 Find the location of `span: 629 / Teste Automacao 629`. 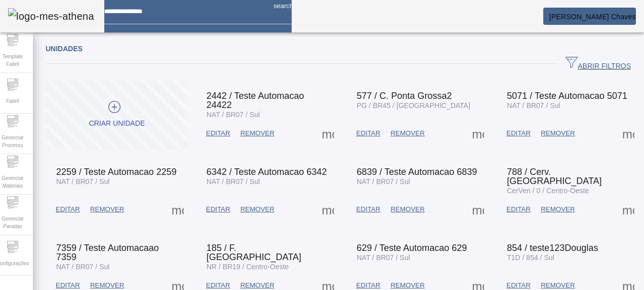

span: 629 / Teste Automacao 629 is located at coordinates (412, 248).